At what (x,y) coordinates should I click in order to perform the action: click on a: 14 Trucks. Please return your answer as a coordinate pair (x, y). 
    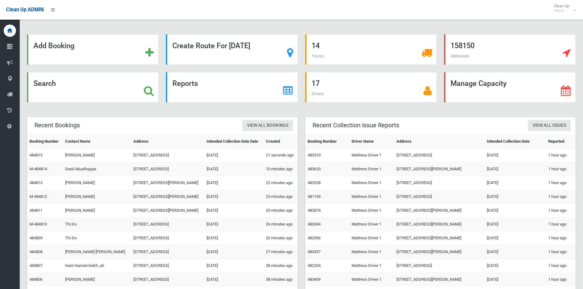
    Looking at the image, I should click on (371, 49).